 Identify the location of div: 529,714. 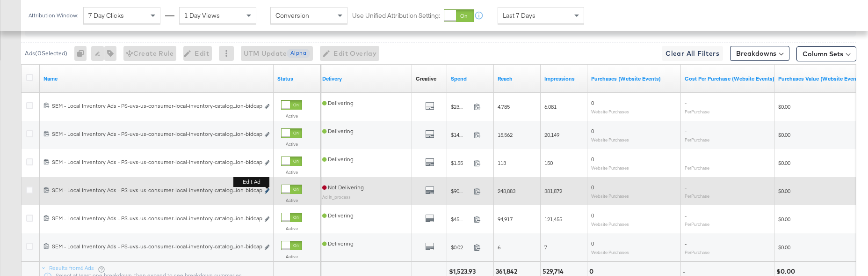
(554, 271).